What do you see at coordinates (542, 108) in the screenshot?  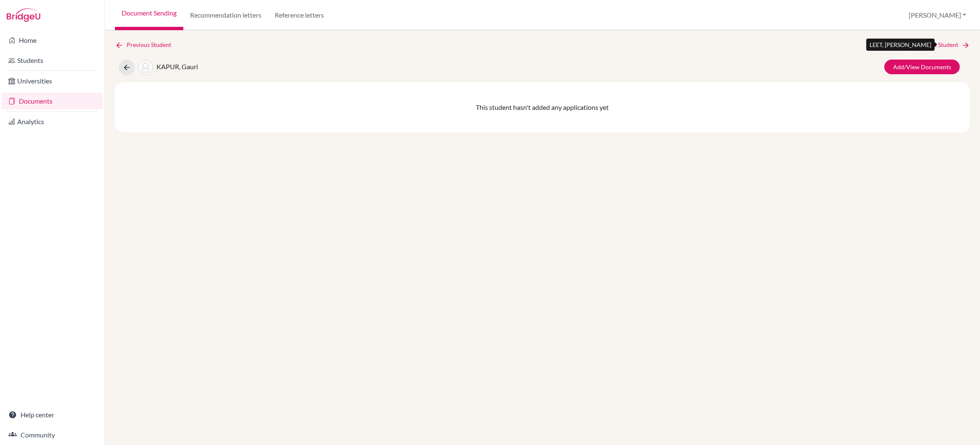 I see `div: This student hasn't added any applications yet` at bounding box center [542, 108].